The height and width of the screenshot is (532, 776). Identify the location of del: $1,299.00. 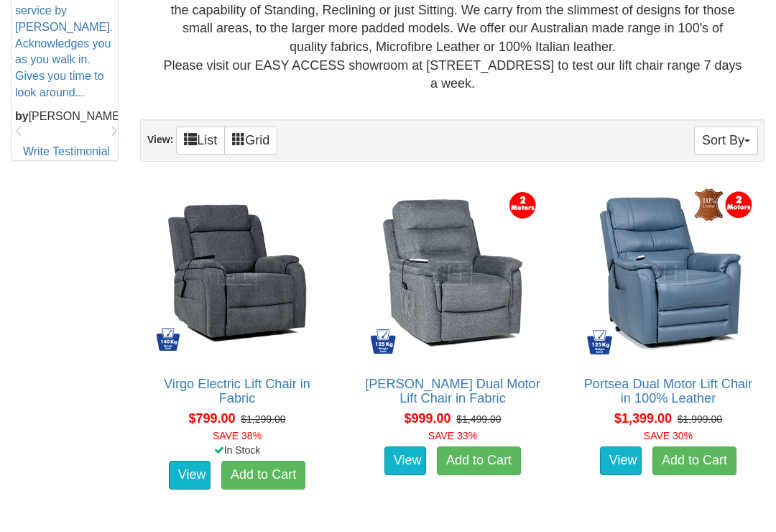
(263, 419).